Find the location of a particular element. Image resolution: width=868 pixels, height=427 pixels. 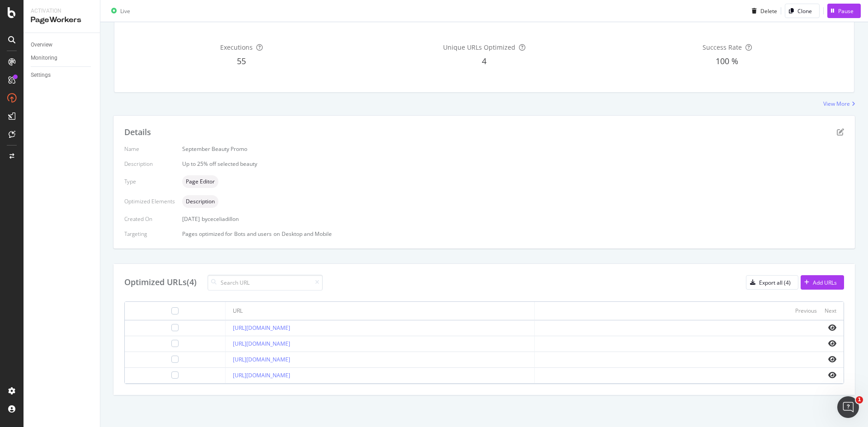

span: Page Editor is located at coordinates (200, 182).